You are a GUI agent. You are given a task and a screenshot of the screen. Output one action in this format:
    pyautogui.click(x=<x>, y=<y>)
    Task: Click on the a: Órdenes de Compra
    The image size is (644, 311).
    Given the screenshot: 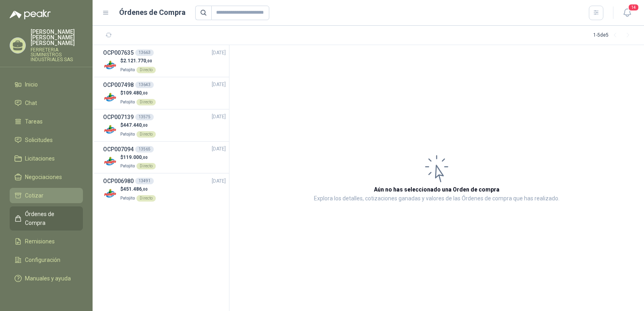 What is the action you would take?
    pyautogui.click(x=46, y=219)
    